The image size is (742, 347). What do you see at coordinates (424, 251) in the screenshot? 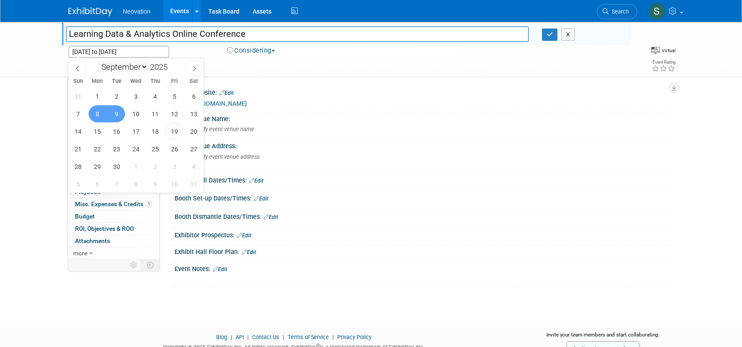
I see `div: Exhibit Hall Floor Plan:` at bounding box center [424, 251].